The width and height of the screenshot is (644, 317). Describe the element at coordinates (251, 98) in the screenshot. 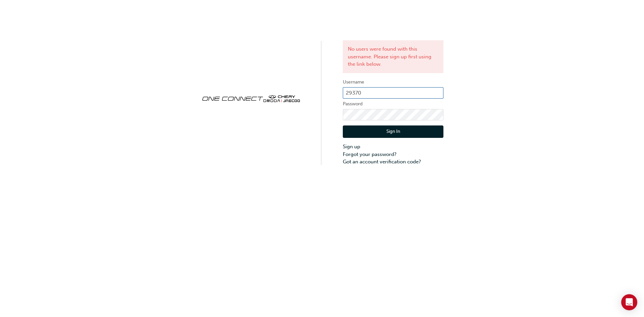

I see `img: oneconnect` at that location.